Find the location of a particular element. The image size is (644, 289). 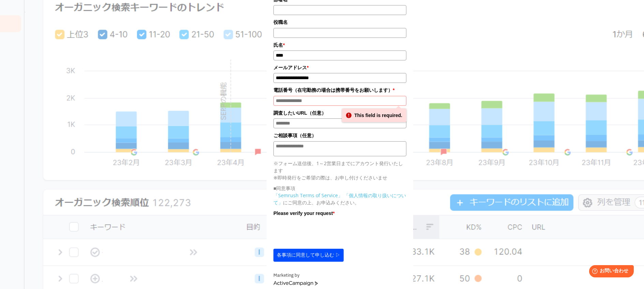

button: 各事項に同意して申し込む ▷ is located at coordinates (309, 256).